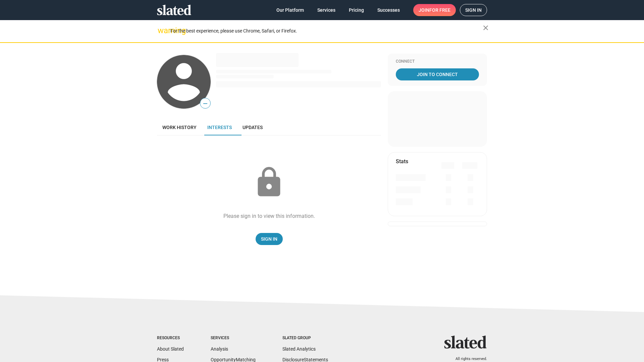 The width and height of the screenshot is (644, 362). What do you see at coordinates (269, 182) in the screenshot?
I see `mat-icon: lock` at bounding box center [269, 182].